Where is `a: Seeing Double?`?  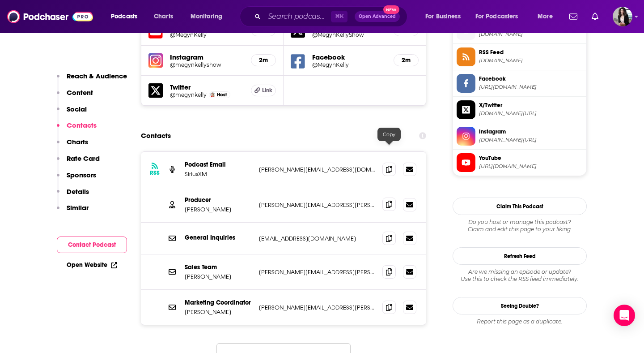 a: Seeing Double? is located at coordinates (520, 306).